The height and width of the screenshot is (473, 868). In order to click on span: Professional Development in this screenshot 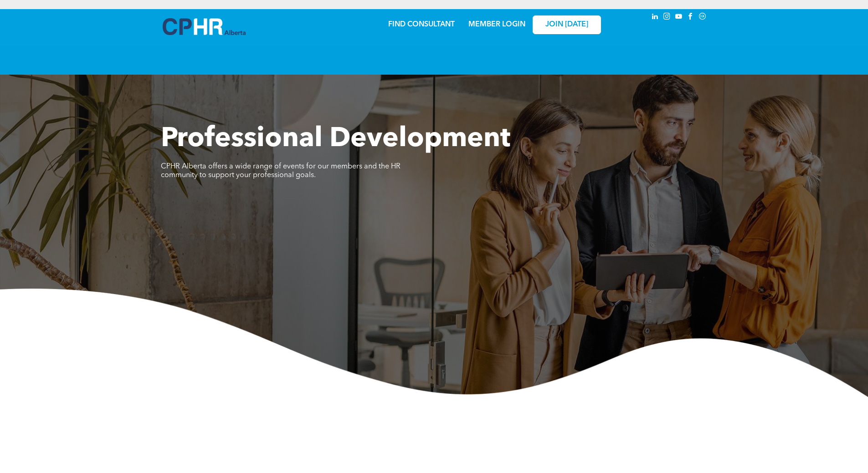, I will do `click(336, 139)`.